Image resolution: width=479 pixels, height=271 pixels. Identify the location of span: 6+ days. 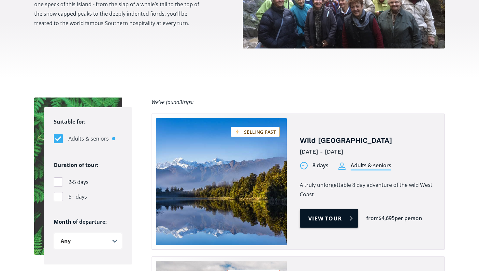
(77, 196).